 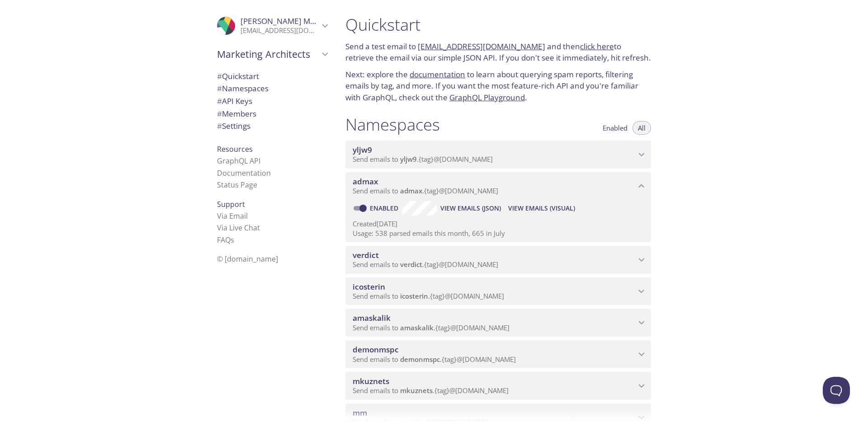 What do you see at coordinates (231, 204) in the screenshot?
I see `span: Support` at bounding box center [231, 204].